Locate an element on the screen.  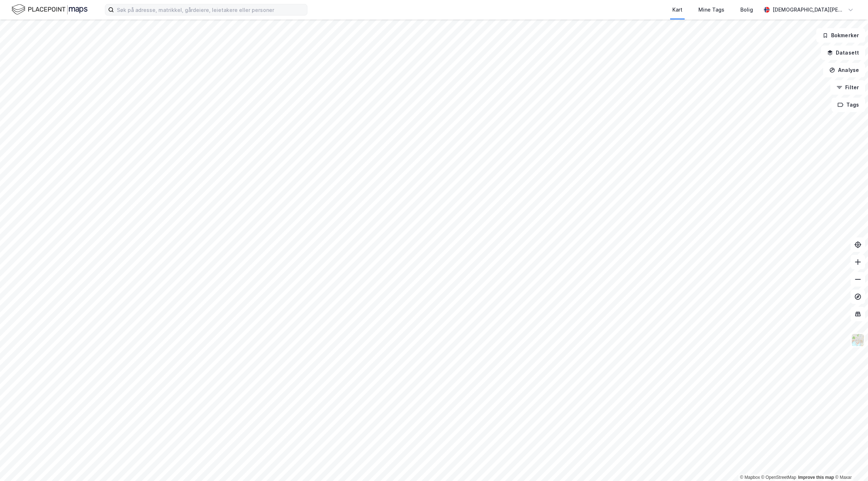
img: logo.f888ab2527a4732fd821a326f86c7f29.svg is located at coordinates (50, 9).